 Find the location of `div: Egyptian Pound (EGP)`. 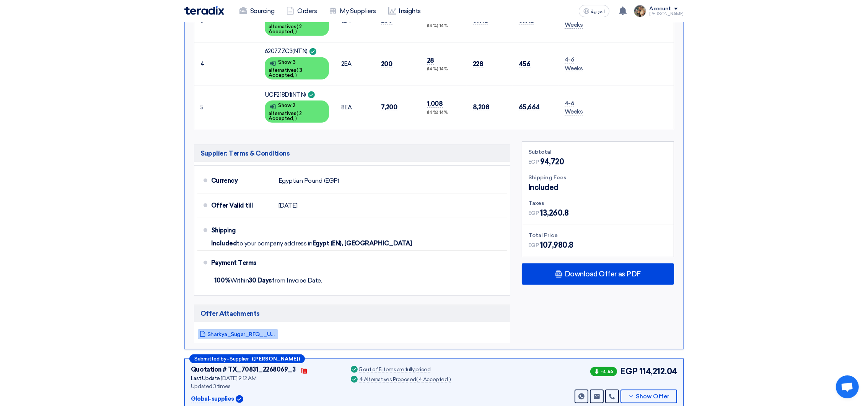

div: Egyptian Pound (EGP) is located at coordinates (309, 181).